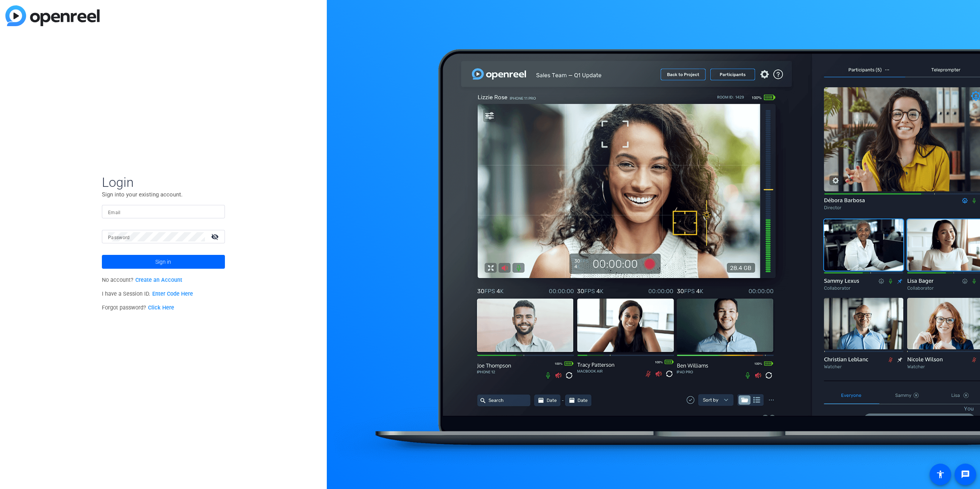  What do you see at coordinates (159, 280) in the screenshot?
I see `a: Create an Account` at bounding box center [159, 280].